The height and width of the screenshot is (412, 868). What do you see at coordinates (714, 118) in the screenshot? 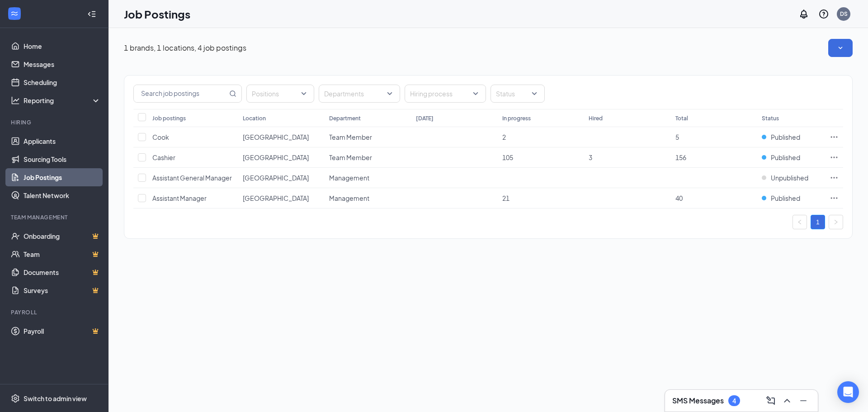
I see `th: Total` at bounding box center [714, 118].